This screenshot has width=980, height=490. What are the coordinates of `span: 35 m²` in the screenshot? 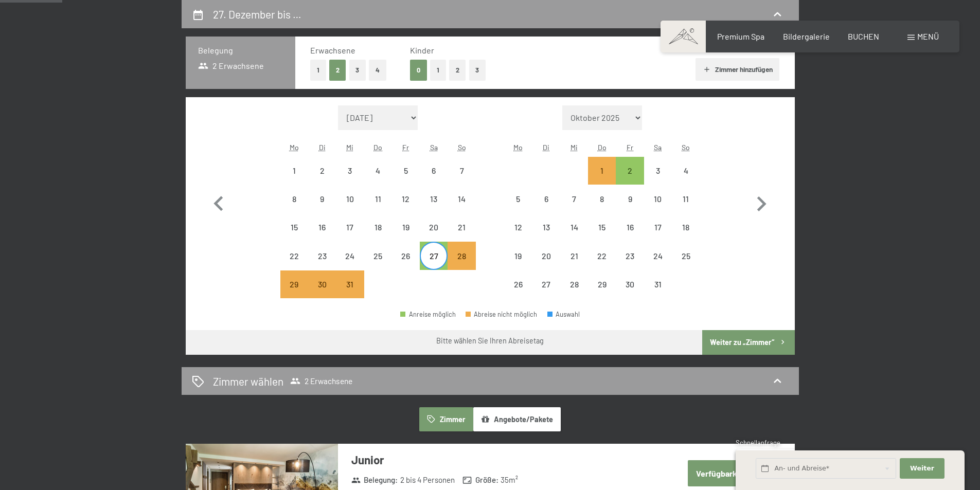 It's located at (510, 480).